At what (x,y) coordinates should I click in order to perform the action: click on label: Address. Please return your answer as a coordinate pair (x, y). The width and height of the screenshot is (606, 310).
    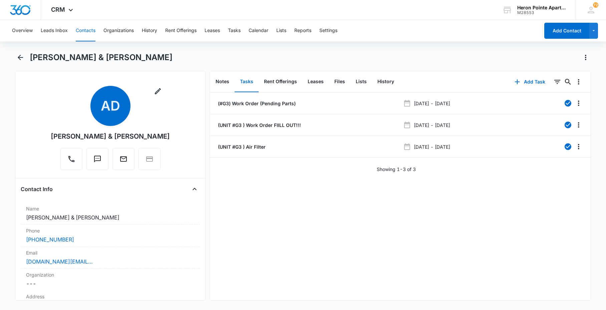
    Looking at the image, I should click on (110, 296).